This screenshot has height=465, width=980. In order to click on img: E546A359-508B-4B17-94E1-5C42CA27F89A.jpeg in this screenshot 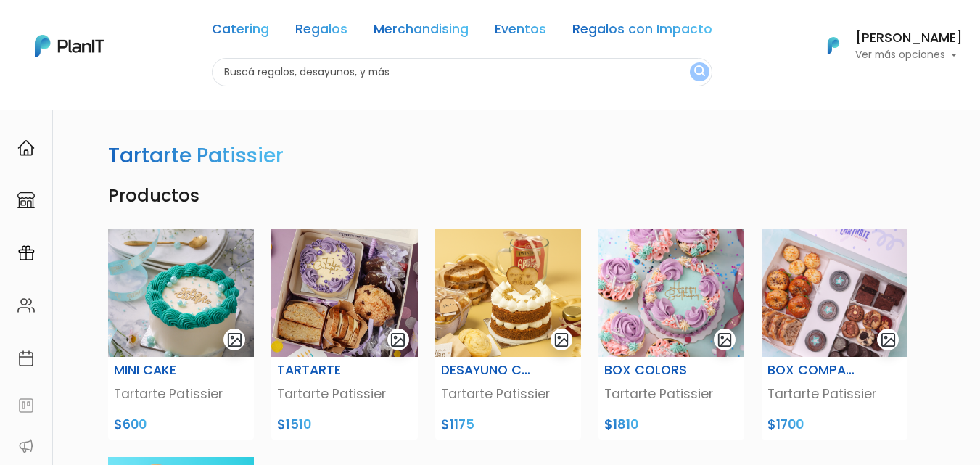, I will do `click(344, 293)`.